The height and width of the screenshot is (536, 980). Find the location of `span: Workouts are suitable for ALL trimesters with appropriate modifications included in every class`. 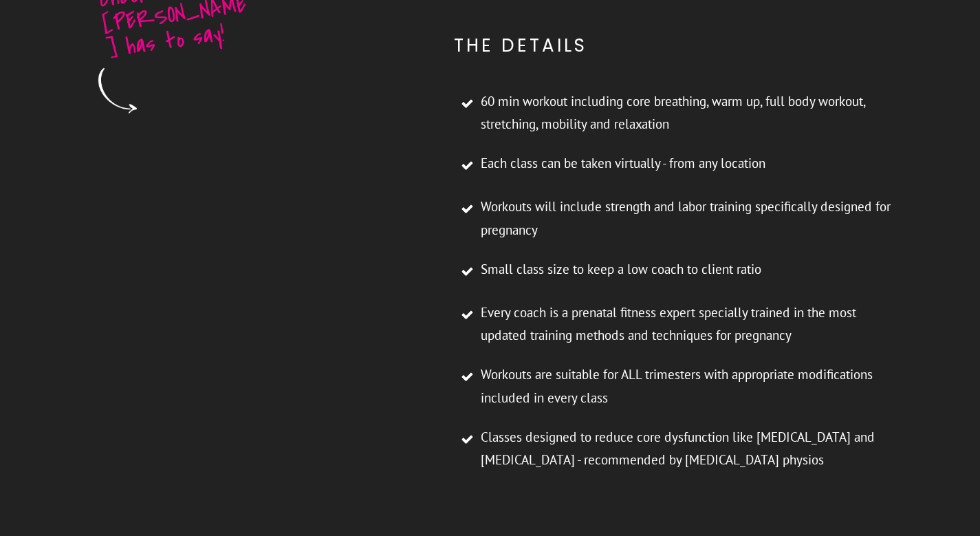

span: Workouts are suitable for ALL trimesters with appropriate modifications included in every class is located at coordinates (691, 386).